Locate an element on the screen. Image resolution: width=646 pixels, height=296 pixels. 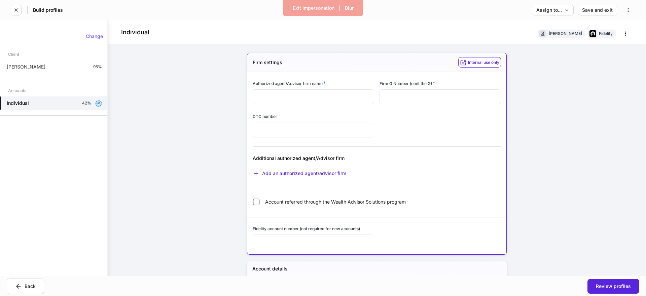
button: Review profiles is located at coordinates (613, 287).